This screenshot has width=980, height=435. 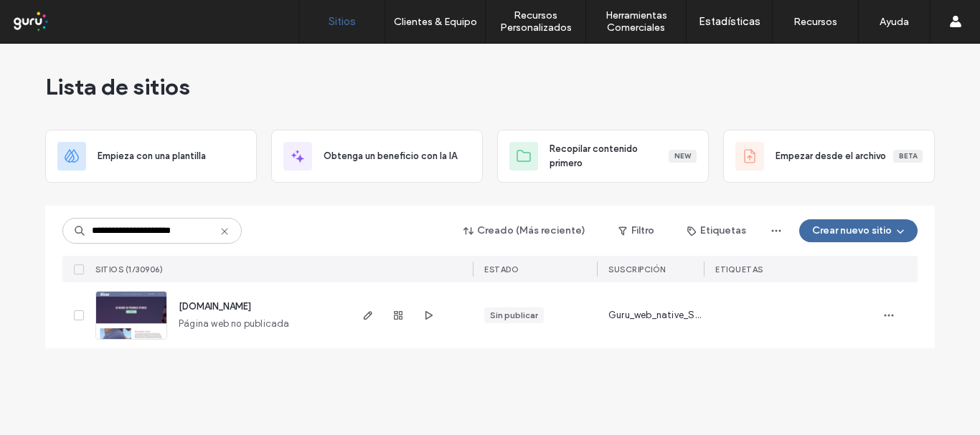 I want to click on div: Beta, so click(x=908, y=157).